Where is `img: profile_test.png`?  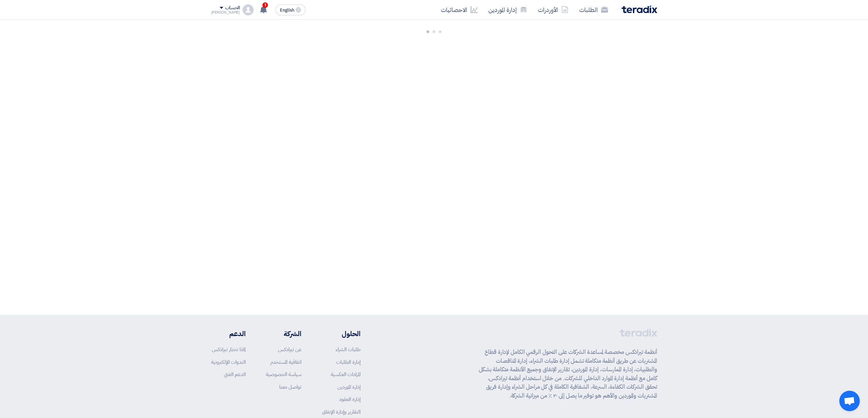 img: profile_test.png is located at coordinates (248, 10).